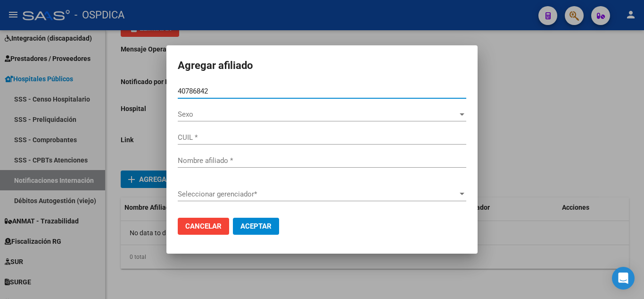 Image resolution: width=644 pixels, height=299 pixels. Describe the element at coordinates (256, 226) in the screenshot. I see `button: Aceptar` at that location.